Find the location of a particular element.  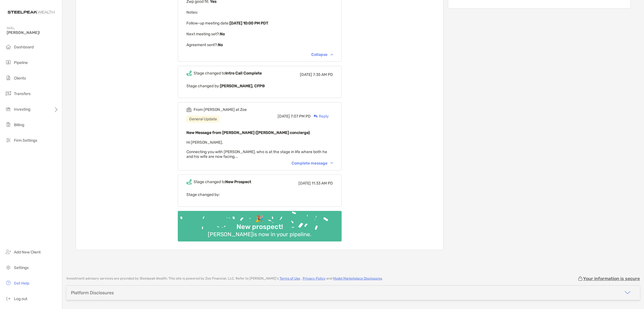

span: Investing is located at coordinates (22, 109).